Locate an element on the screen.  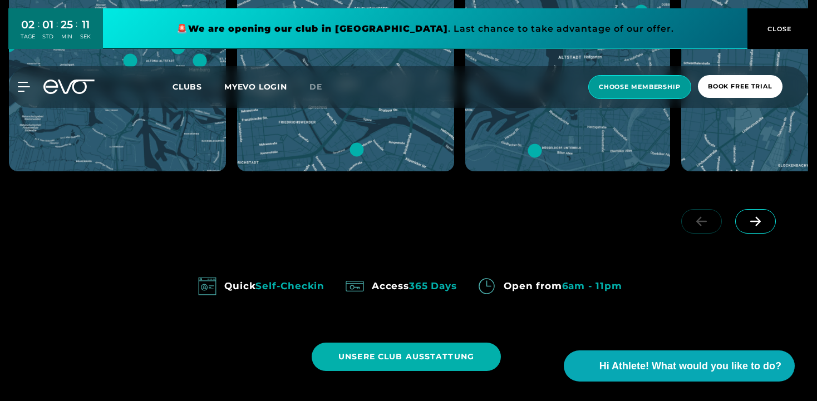
button: CLOSE is located at coordinates (778, 28).